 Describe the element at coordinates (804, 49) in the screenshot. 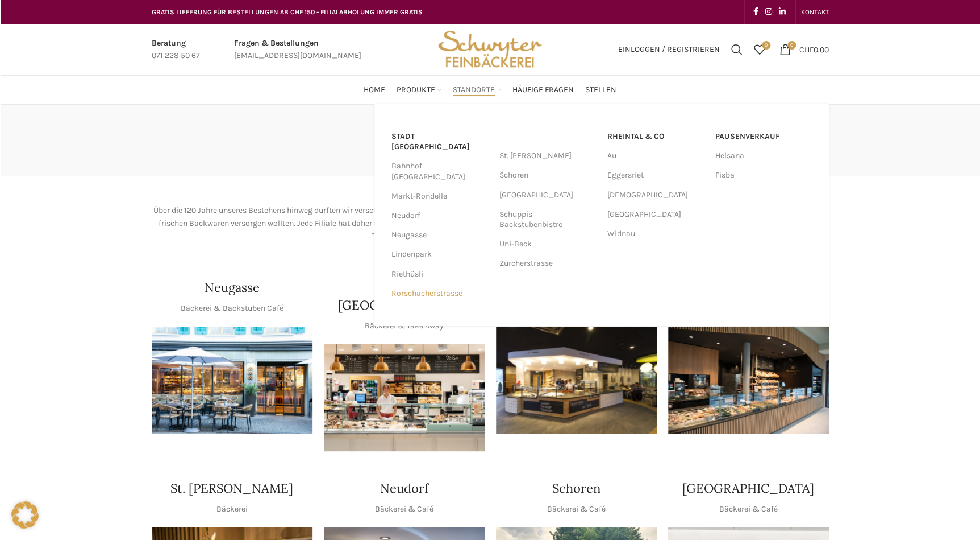

I see `a: 0 CHF0.00` at that location.